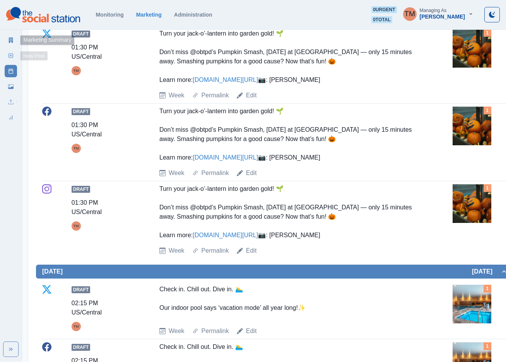 Image resolution: width=506 pixels, height=362 pixels. Describe the element at coordinates (11, 71) in the screenshot. I see `a: Post Schedule` at that location.